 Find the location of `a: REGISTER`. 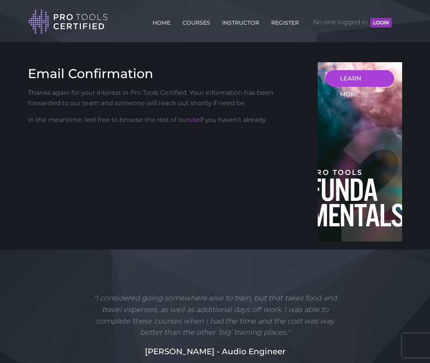

a: REGISTER is located at coordinates (285, 21).